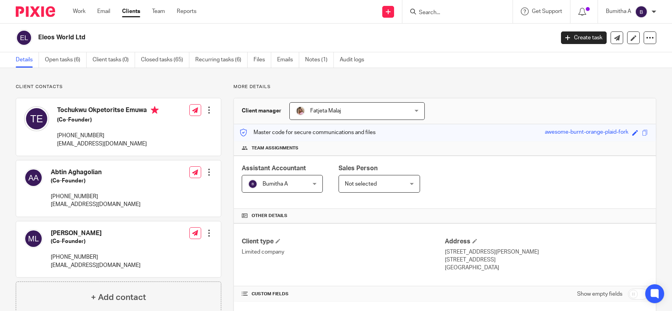 The image size is (672, 311). I want to click on a: Work, so click(79, 11).